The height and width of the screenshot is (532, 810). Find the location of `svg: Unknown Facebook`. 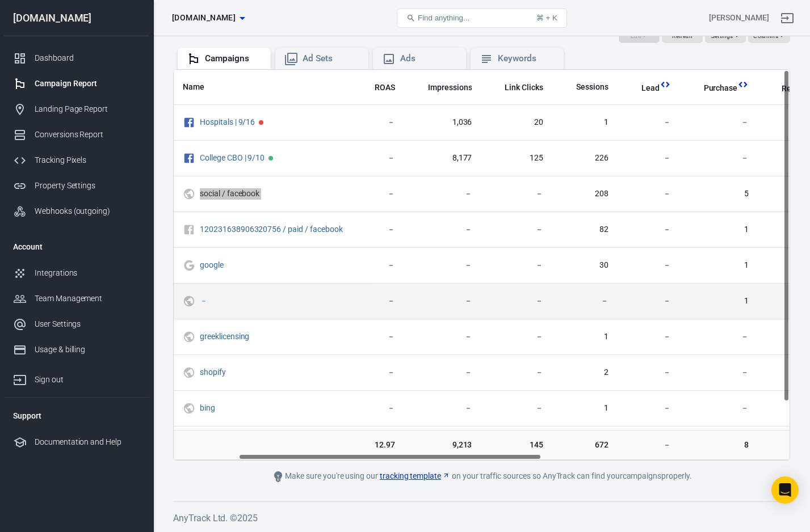

svg: Unknown Facebook is located at coordinates (189, 230).